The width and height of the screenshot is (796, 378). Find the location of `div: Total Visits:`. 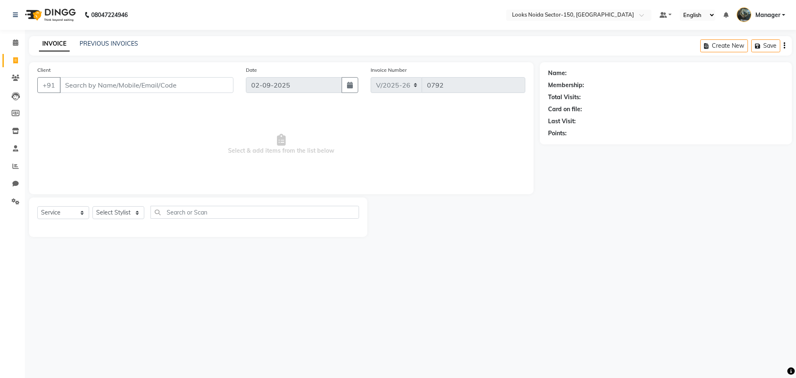

div: Total Visits: is located at coordinates (564, 97).